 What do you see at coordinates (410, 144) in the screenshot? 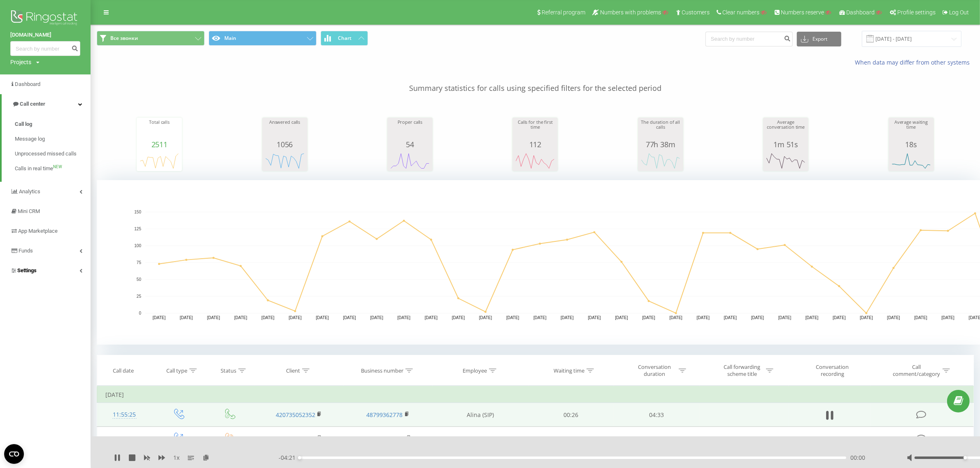
I see `div: 54` at bounding box center [410, 144].